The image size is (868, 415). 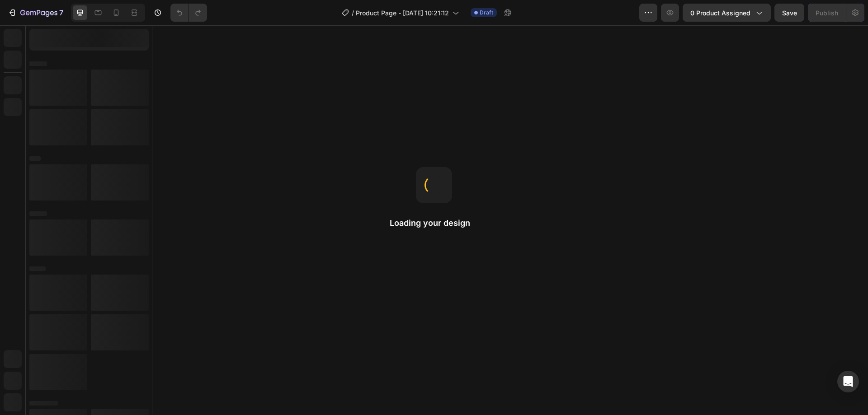 I want to click on span: 0 product assigned, so click(x=720, y=13).